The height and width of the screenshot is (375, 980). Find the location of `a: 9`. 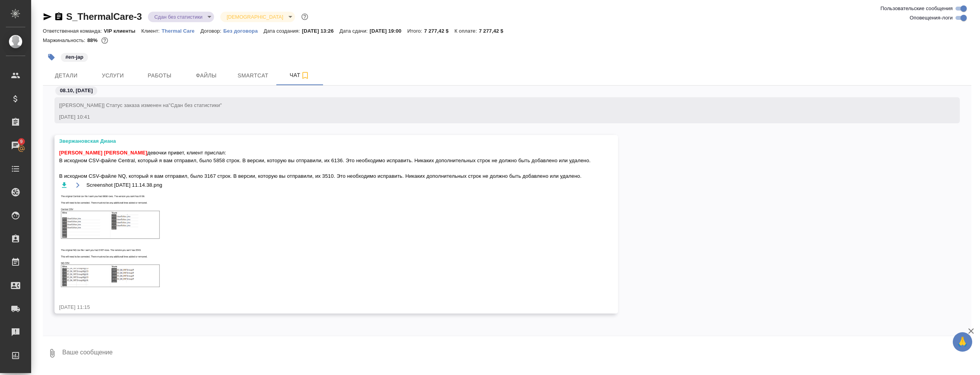

a: 9 is located at coordinates (16, 145).